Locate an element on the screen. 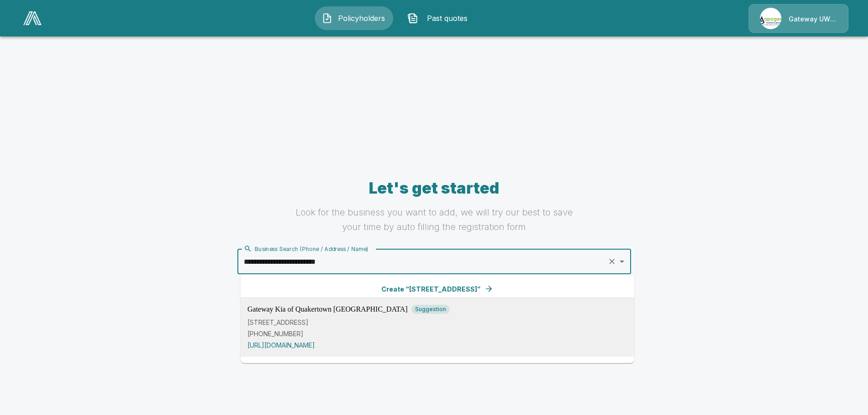 The width and height of the screenshot is (868, 415). img: Policyholders Icon is located at coordinates (327, 18).